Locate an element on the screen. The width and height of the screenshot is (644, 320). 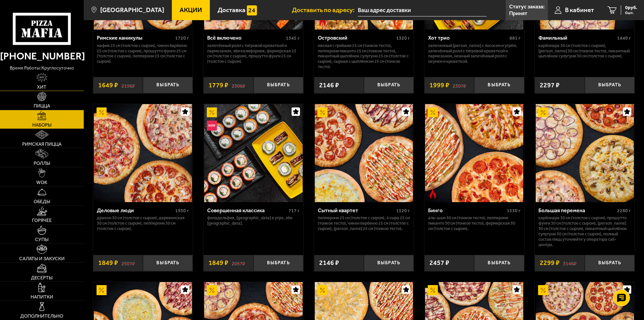
s: 2507 ₽ is located at coordinates (128, 263).